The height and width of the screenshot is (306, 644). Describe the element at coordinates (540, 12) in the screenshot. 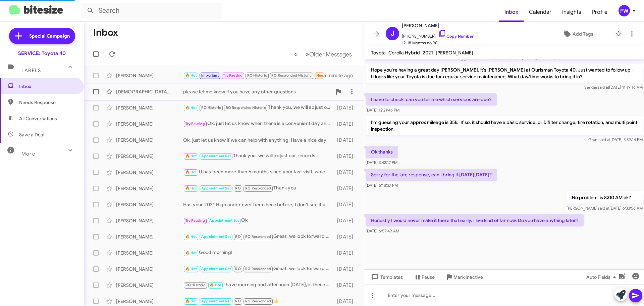

I see `a: Calendar` at that location.